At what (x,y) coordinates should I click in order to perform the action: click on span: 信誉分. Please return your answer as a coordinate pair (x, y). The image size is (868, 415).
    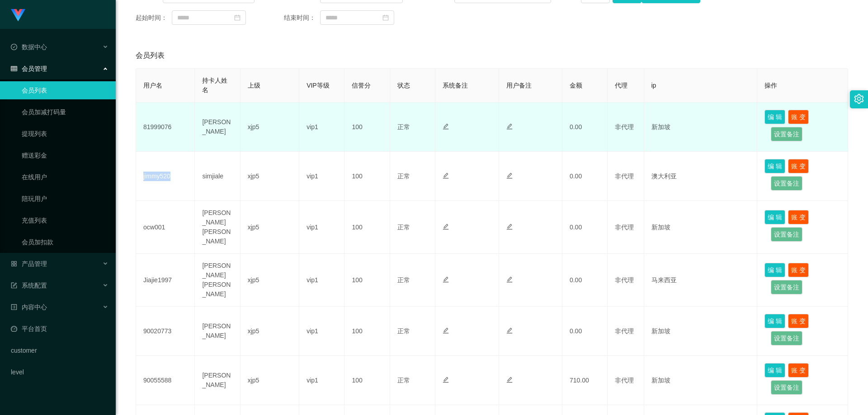
    Looking at the image, I should click on (361, 85).